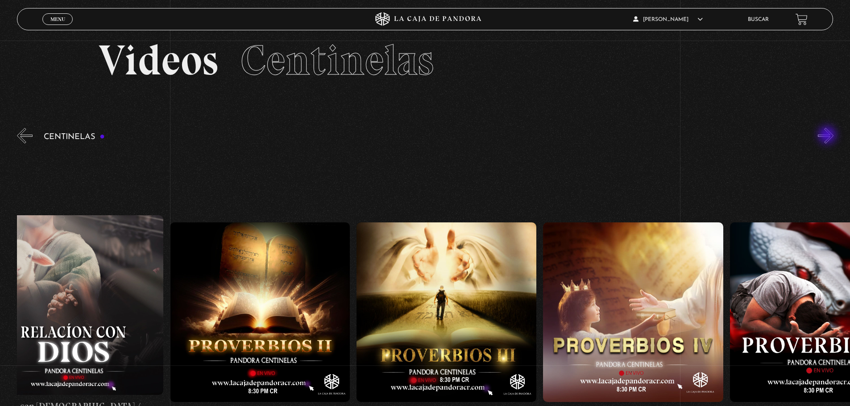  What do you see at coordinates (425, 60) in the screenshot?
I see `h2: Videos` at bounding box center [425, 60].